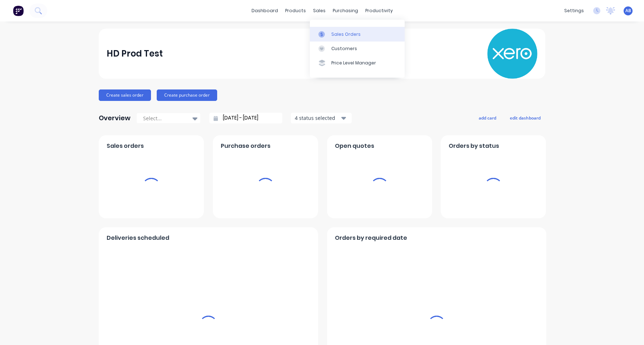  Describe the element at coordinates (357, 63) in the screenshot. I see `a: Price Level Manager` at that location.